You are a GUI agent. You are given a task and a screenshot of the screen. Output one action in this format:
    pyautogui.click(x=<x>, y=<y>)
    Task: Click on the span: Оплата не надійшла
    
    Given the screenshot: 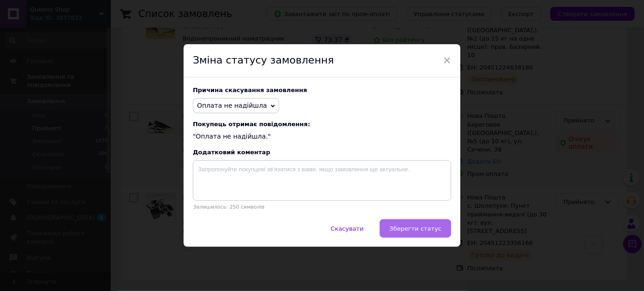 What is the action you would take?
    pyautogui.click(x=232, y=106)
    